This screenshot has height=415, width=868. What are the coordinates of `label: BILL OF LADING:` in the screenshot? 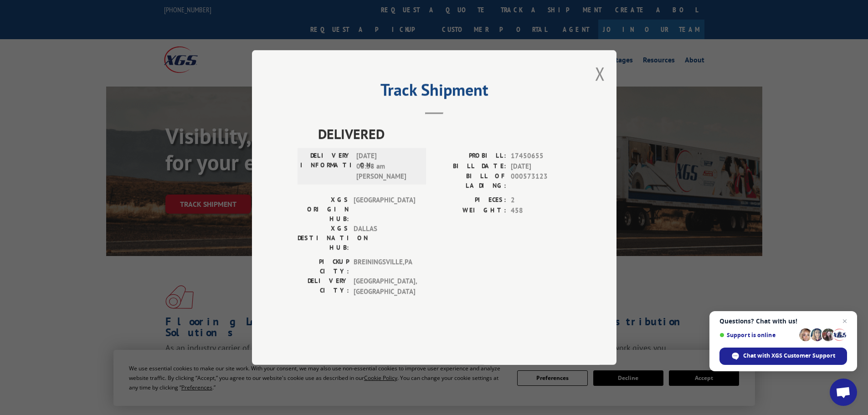 It's located at (470, 181).